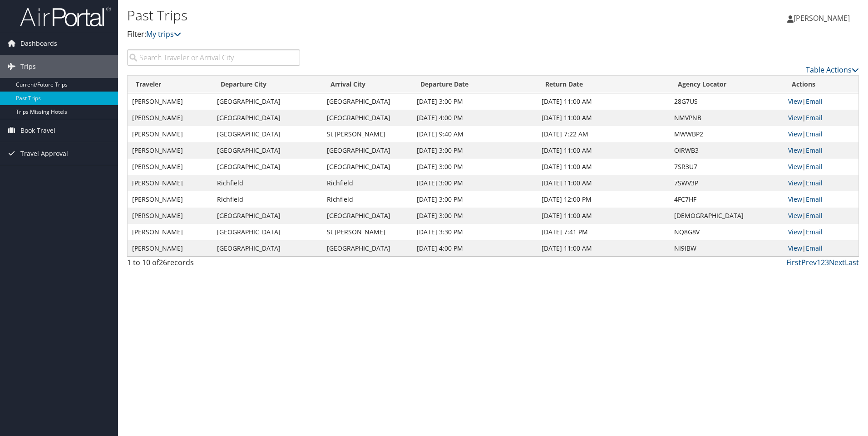 This screenshot has height=436, width=868. What do you see at coordinates (44, 154) in the screenshot?
I see `span: Travel Approval` at bounding box center [44, 154].